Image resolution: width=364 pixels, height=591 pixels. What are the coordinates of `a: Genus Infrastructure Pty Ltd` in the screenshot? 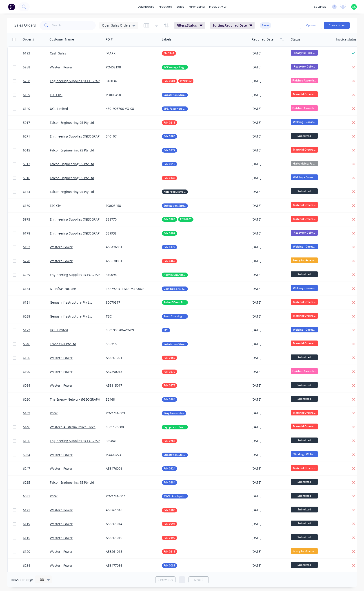 It's located at (71, 302).